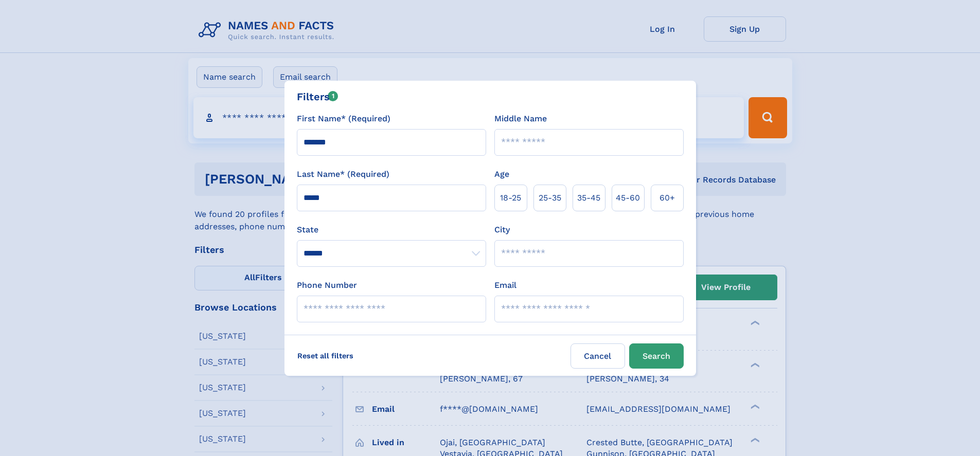 The image size is (980, 456). What do you see at coordinates (343, 119) in the screenshot?
I see `label: First Name* (Required)` at bounding box center [343, 119].